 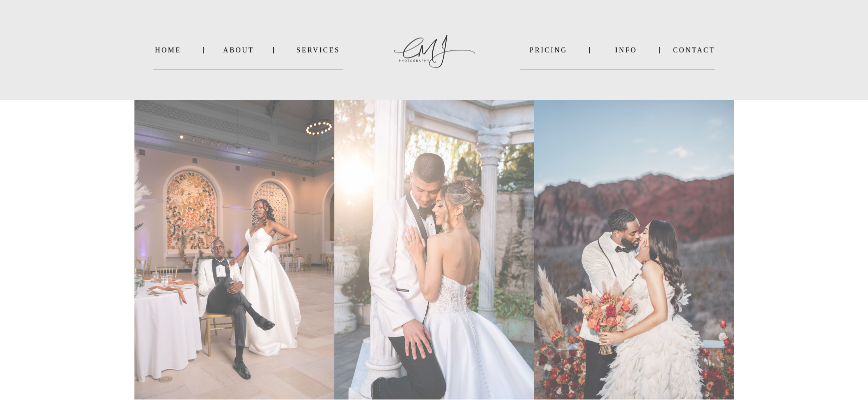 I want to click on nav: Contact, so click(x=695, y=50).